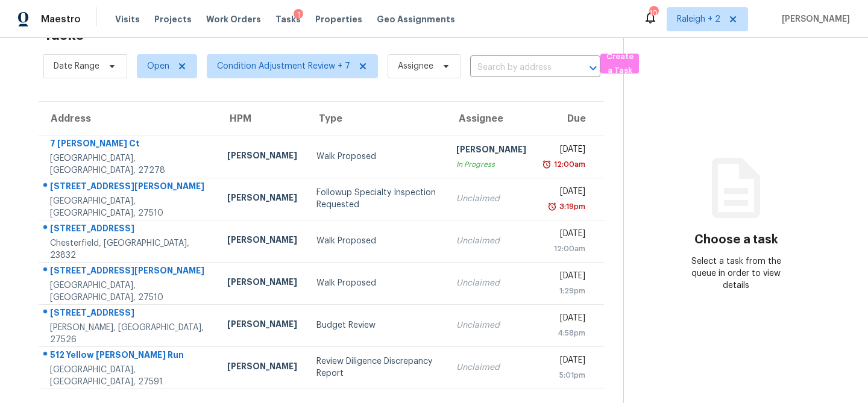 Image resolution: width=868 pixels, height=403 pixels. What do you see at coordinates (620, 63) in the screenshot?
I see `button: Create a Task` at bounding box center [620, 63].